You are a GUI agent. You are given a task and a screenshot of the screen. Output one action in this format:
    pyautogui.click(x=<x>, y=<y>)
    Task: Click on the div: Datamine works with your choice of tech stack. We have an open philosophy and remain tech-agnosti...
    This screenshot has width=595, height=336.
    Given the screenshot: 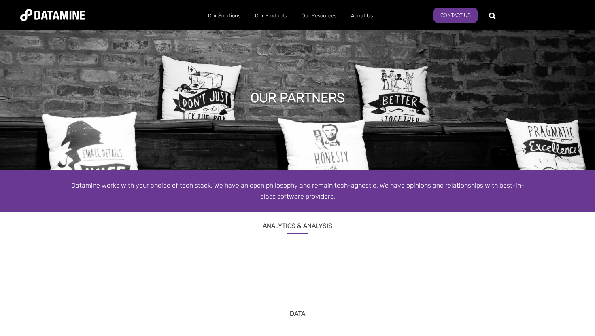 What is the action you would take?
    pyautogui.click(x=298, y=191)
    